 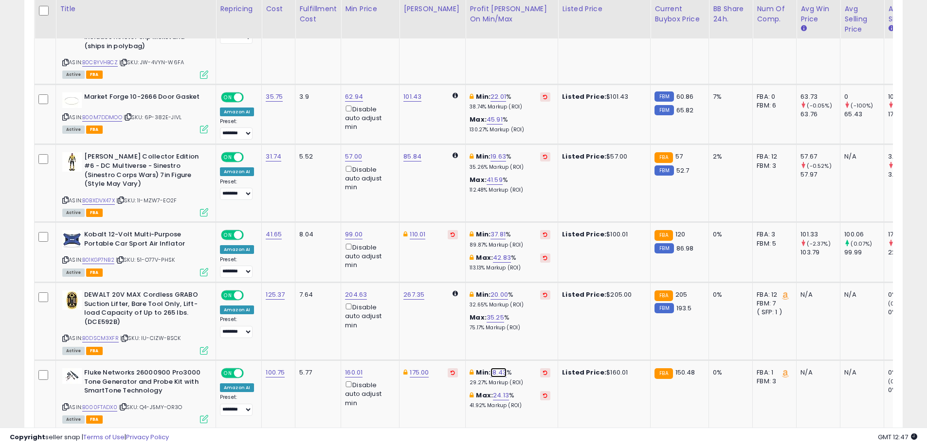 What do you see at coordinates (602, 373) in the screenshot?
I see `div: $160.01` at bounding box center [602, 373].